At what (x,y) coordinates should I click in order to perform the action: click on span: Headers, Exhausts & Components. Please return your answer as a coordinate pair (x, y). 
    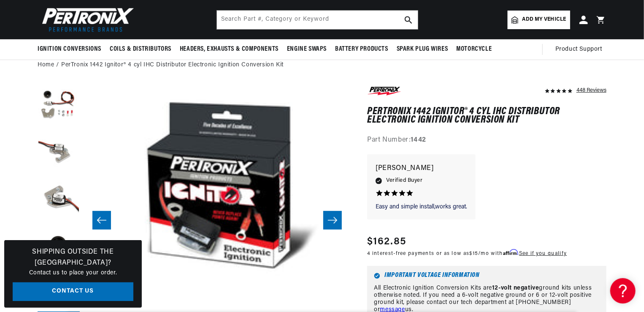
    Looking at the image, I should click on (229, 49).